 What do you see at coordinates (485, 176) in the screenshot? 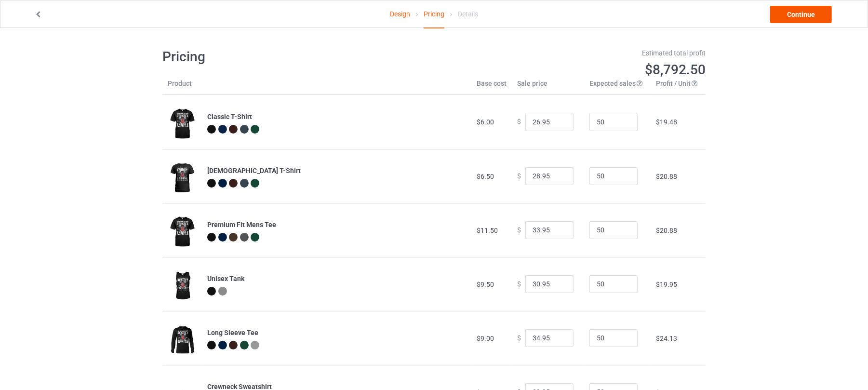
I see `span: $6.50` at bounding box center [485, 176].